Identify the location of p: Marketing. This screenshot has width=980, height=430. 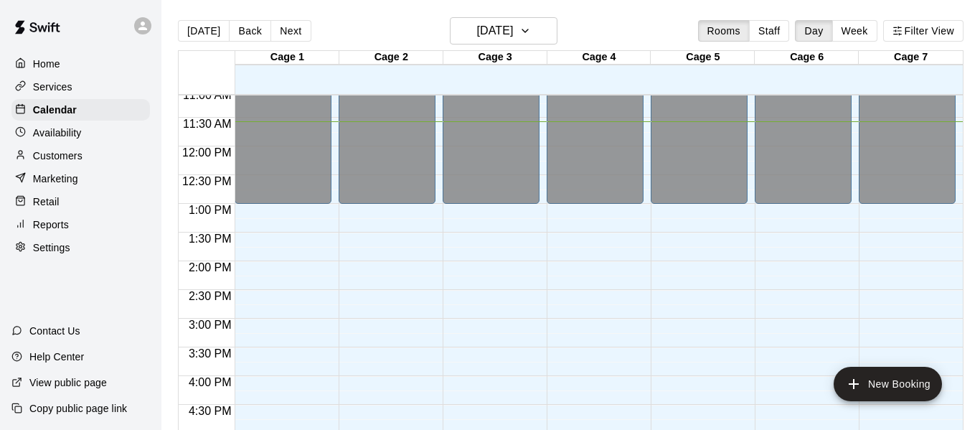
(55, 178).